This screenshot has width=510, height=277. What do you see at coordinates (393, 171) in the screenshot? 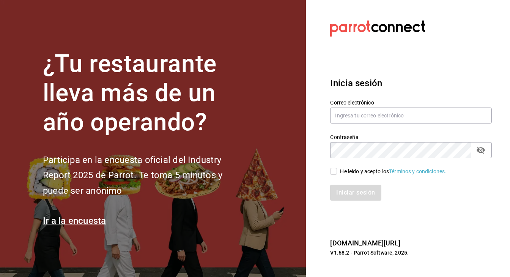
I see `div: He leído y acepto los` at bounding box center [393, 171].